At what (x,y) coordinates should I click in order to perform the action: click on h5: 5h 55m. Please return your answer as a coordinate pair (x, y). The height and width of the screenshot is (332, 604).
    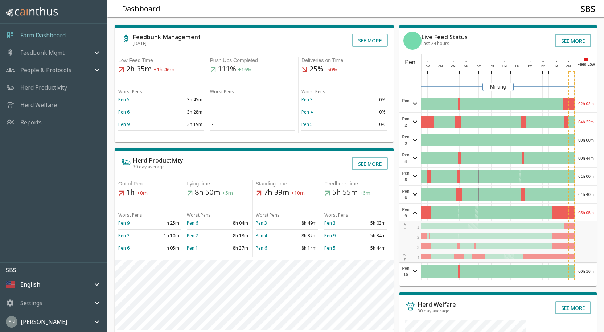
    Looking at the image, I should click on (356, 193).